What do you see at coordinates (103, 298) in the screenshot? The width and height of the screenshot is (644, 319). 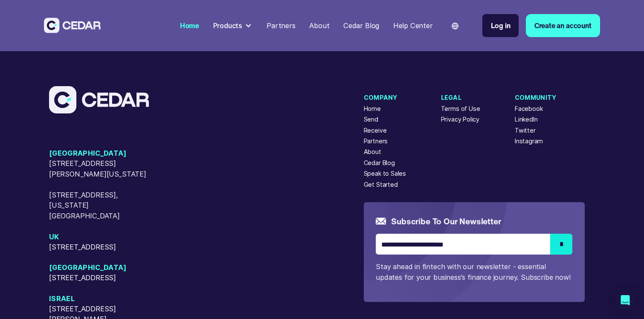 I see `span: Israel` at bounding box center [103, 298].